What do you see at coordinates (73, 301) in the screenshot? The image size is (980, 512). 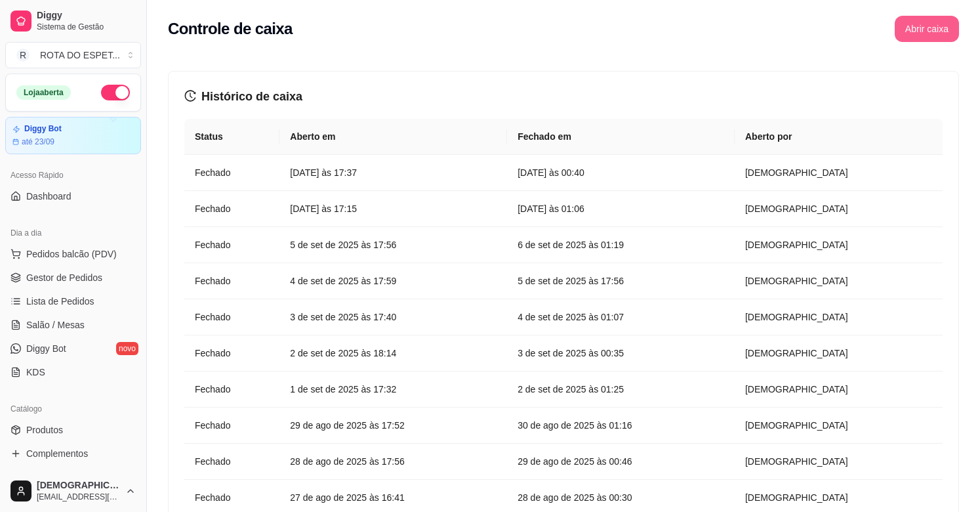 I see `a: Lista de Pedidos` at bounding box center [73, 301].